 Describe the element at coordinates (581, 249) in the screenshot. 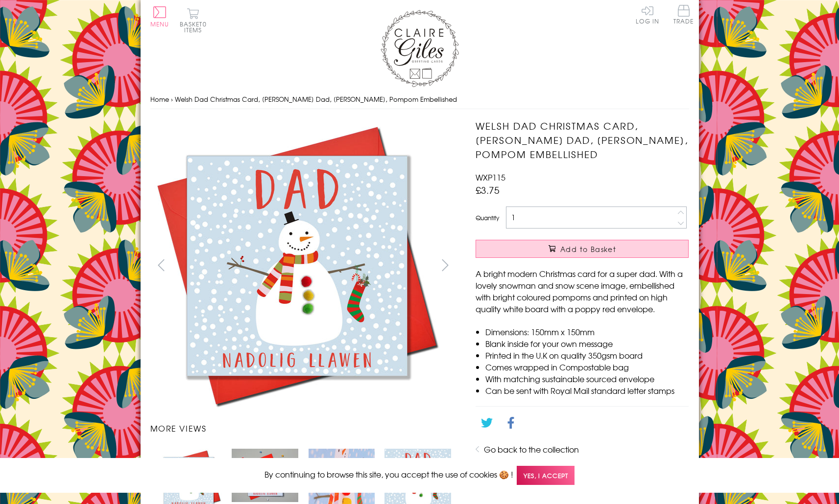

I see `button: Add to Basket` at that location.